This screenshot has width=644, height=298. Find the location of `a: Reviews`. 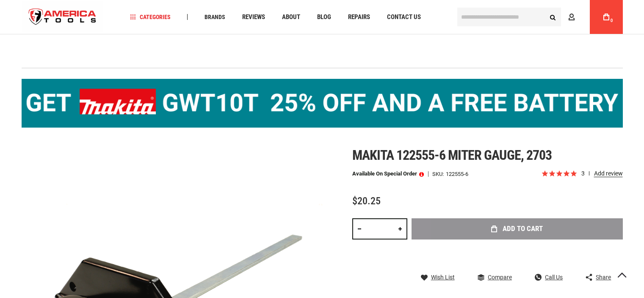

a: Reviews is located at coordinates (254, 17).